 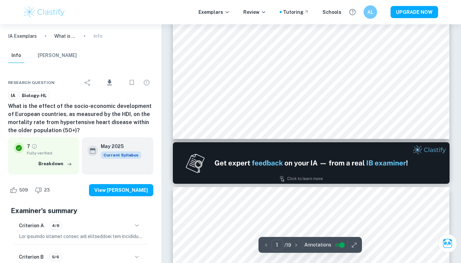 What do you see at coordinates (55, 257) in the screenshot?
I see `span: 5/6` at bounding box center [55, 257].